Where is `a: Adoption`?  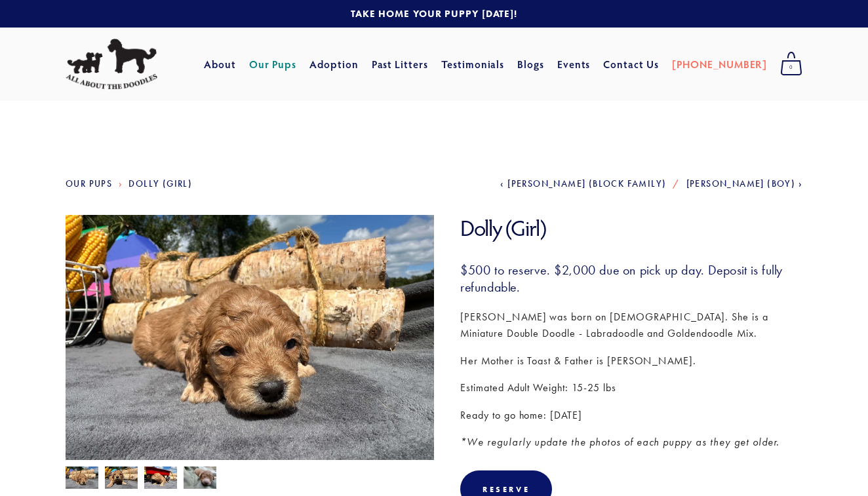 a: Adoption is located at coordinates (333, 64).